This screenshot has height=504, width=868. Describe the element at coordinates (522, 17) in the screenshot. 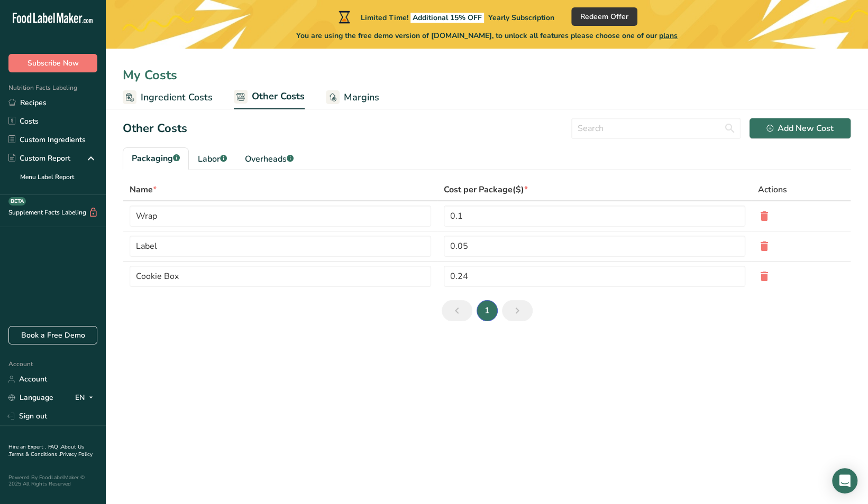

I see `span: Yearly Subscription` at that location.